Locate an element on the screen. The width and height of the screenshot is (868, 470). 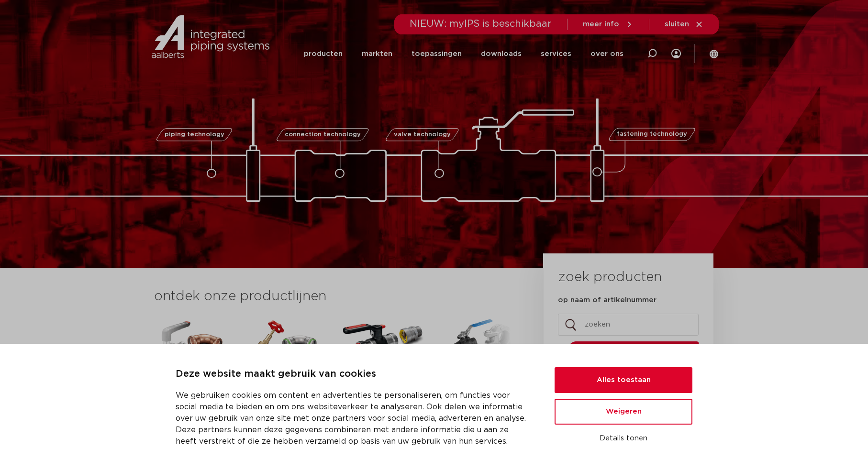
a: over ons is located at coordinates (607, 54).